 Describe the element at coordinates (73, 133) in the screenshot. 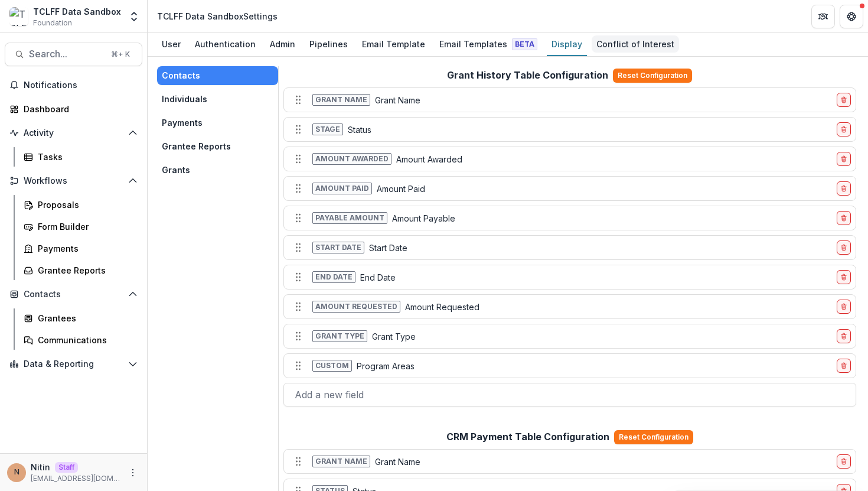

I see `button: Open Activity` at that location.